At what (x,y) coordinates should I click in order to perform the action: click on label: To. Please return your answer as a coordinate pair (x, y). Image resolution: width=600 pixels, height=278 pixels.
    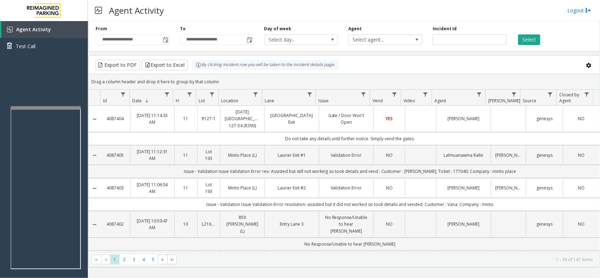
    Looking at the image, I should click on (183, 29).